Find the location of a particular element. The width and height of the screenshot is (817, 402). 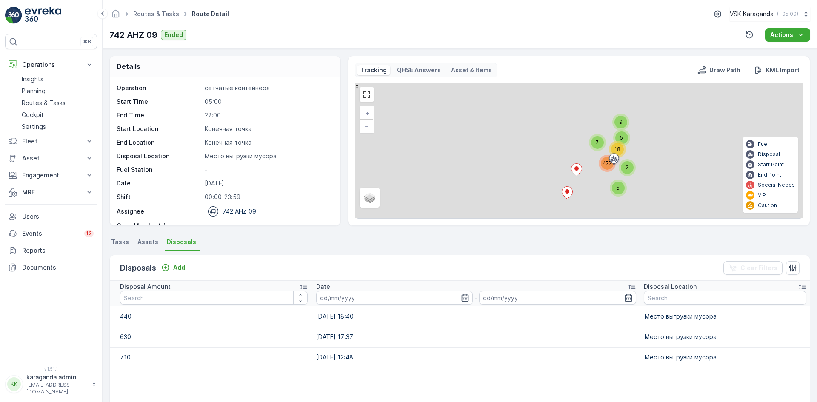

p: Disposal is located at coordinates (769, 154).